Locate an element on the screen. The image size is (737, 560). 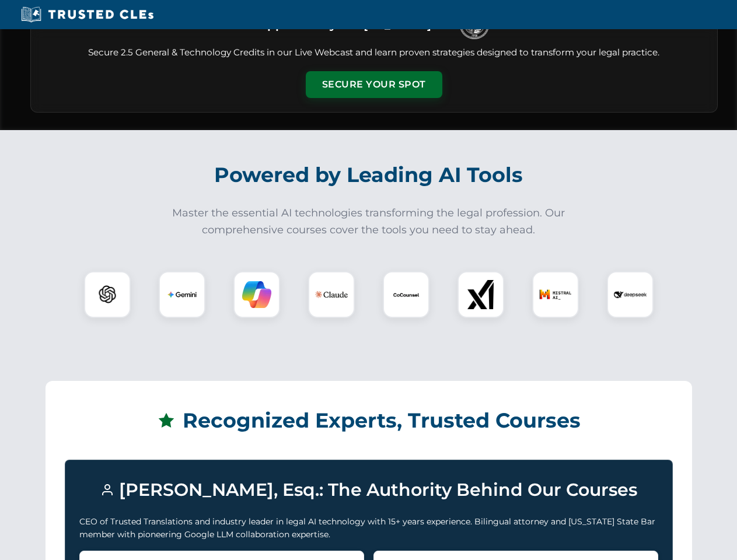
img: xAI Logo is located at coordinates (481, 295).